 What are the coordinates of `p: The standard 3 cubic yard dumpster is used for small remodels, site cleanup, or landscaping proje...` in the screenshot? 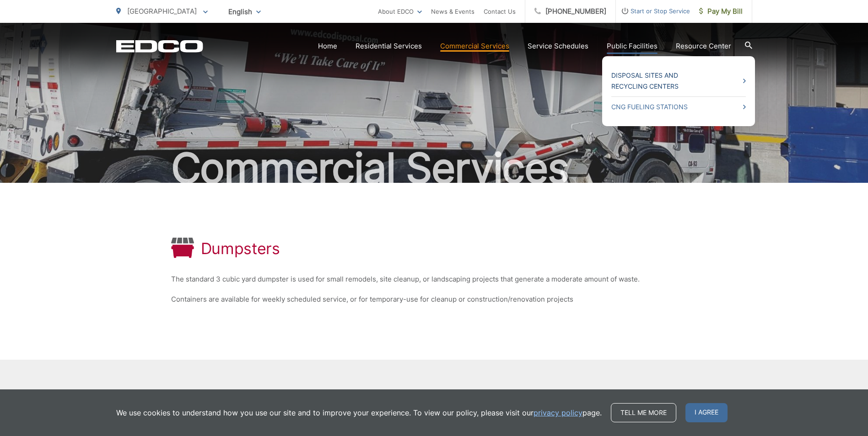 It's located at (434, 279).